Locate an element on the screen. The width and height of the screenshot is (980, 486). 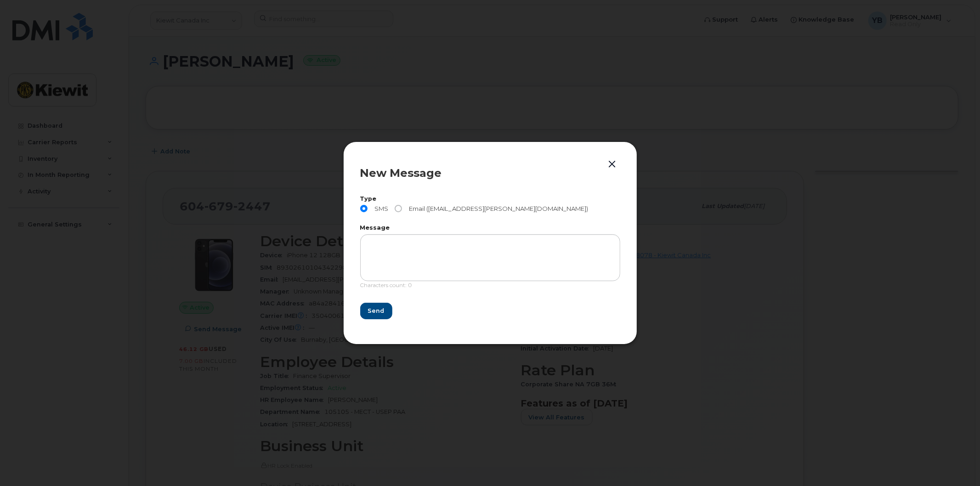
label: Type is located at coordinates (490, 199).